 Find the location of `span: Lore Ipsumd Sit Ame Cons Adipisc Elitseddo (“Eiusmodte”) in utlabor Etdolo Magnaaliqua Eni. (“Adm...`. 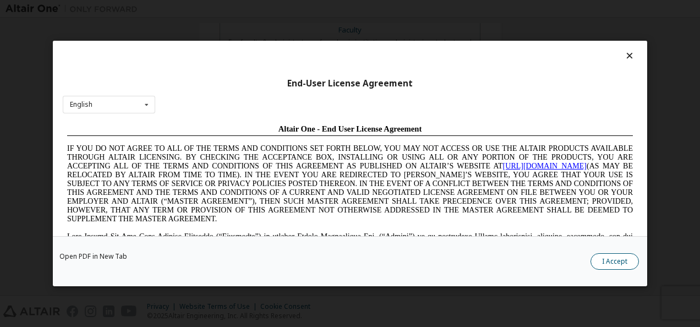

span: Lore Ipsumd Sit Ame Cons Adipisc Elitseddo (“Eiusmodte”) in utlabor Etdolo Magnaaliqua Eni. (“Adm... is located at coordinates (287, 151).